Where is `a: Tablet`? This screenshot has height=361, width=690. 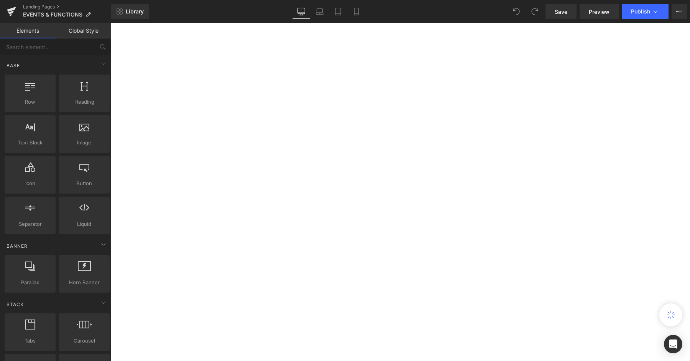
a: Tablet is located at coordinates (338, 12).